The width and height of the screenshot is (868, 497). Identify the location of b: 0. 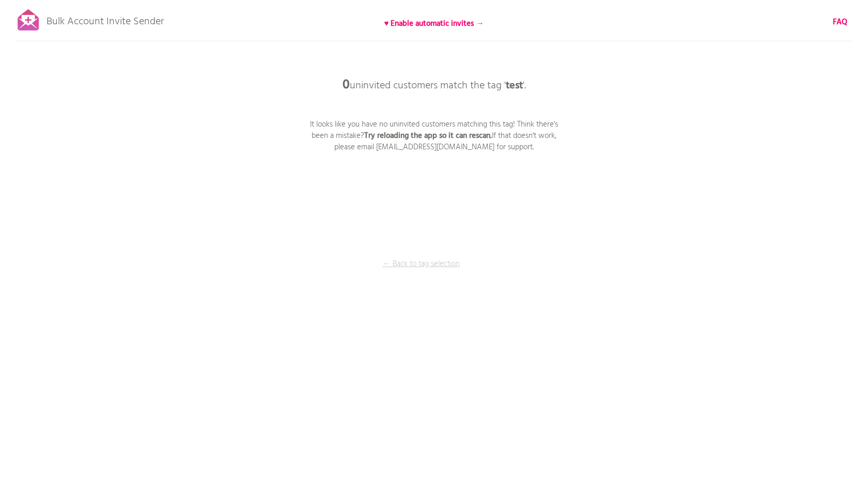
(346, 85).